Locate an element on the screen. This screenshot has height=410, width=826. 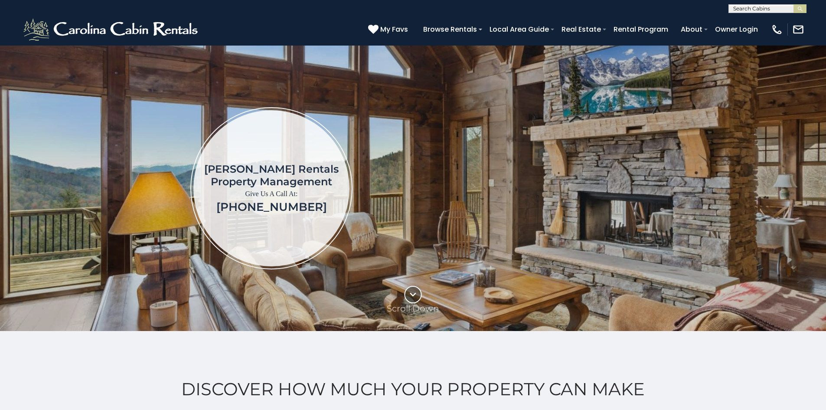
p: Scroll Down is located at coordinates (413, 308).